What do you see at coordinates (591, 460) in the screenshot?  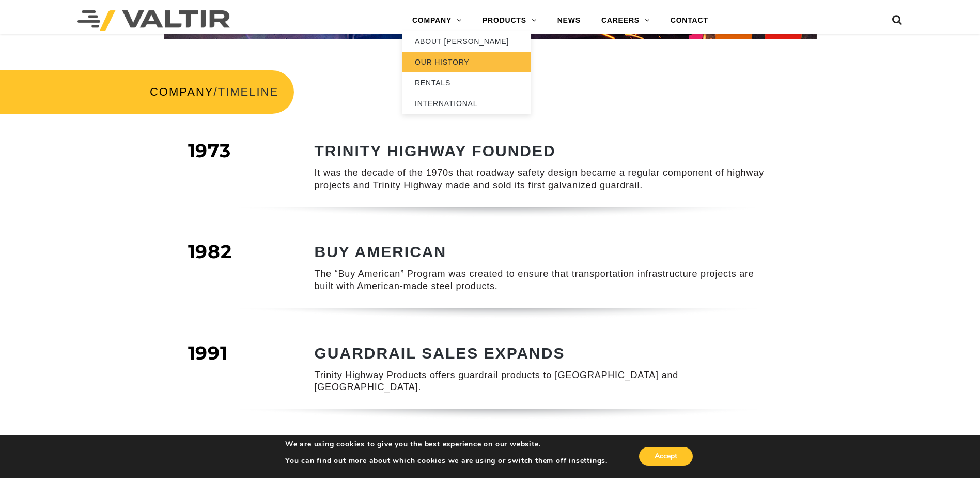 I see `button: settings` at bounding box center [591, 460].